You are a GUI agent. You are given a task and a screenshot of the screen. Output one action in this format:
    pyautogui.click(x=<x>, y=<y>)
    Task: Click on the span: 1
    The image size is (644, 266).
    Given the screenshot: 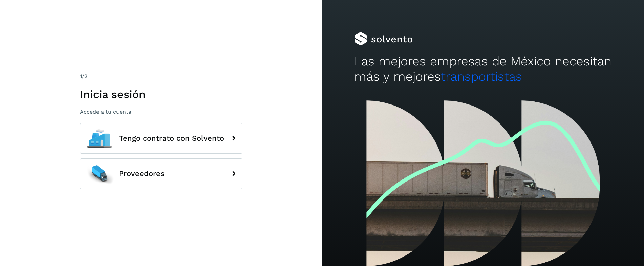 What is the action you would take?
    pyautogui.click(x=81, y=76)
    